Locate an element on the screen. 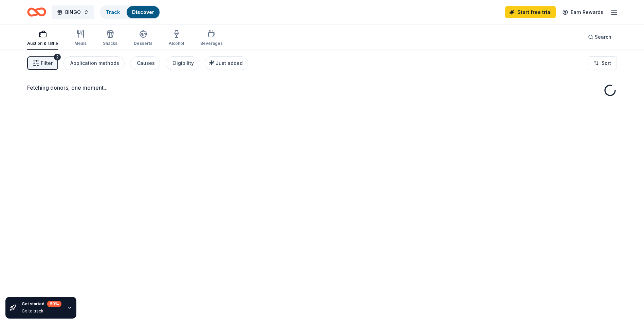 The image size is (644, 324). div: Get started is located at coordinates (42, 304).